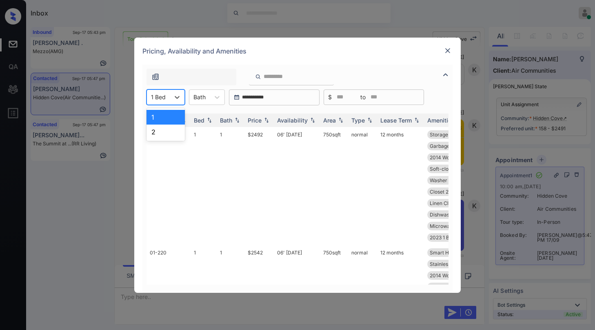  What do you see at coordinates (443, 191) in the screenshot?
I see `span: Closet 2014` at bounding box center [443, 191].